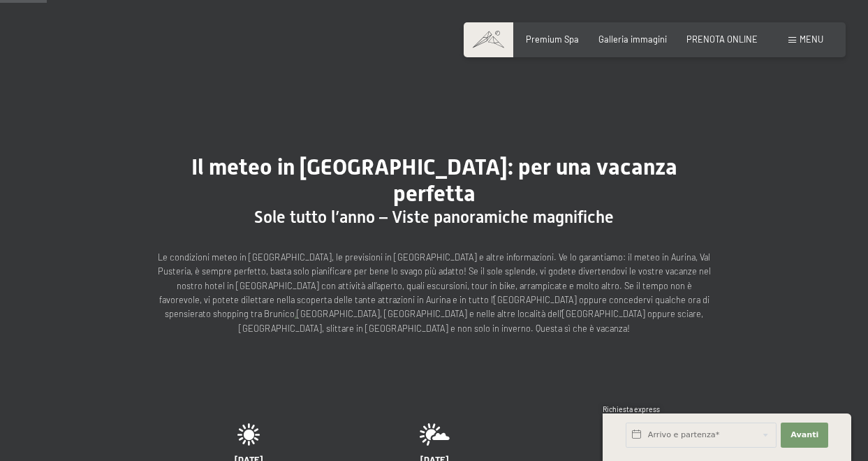 Image resolution: width=868 pixels, height=461 pixels. Describe the element at coordinates (633, 39) in the screenshot. I see `span: Galleria immagini` at that location.